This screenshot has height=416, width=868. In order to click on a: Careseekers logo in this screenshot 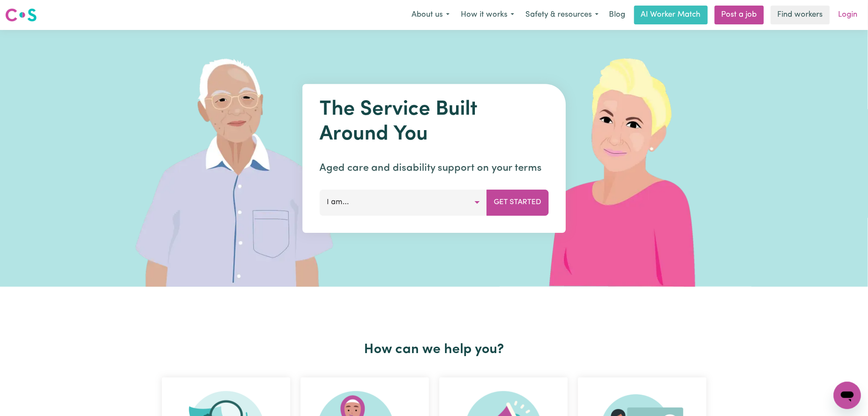, I will do `click(21, 15)`.